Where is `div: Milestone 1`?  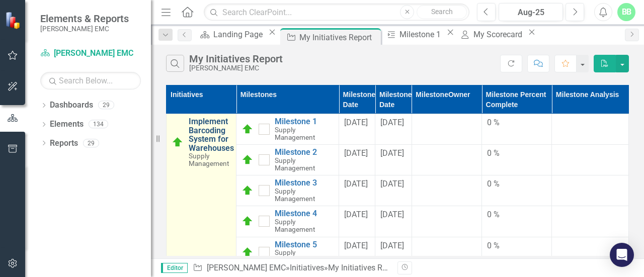 div: Milestone 1 is located at coordinates (421, 34).